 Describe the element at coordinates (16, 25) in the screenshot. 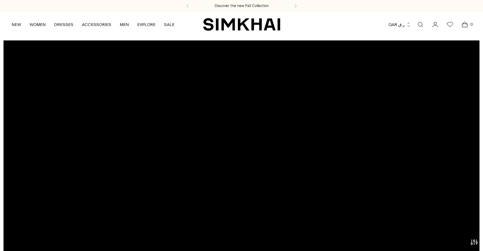

I see `a: NEW` at that location.